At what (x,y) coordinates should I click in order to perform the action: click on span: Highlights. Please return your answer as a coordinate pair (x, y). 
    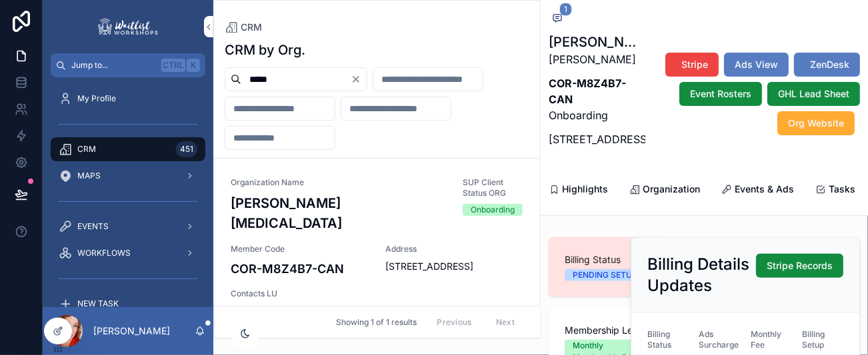
    Looking at the image, I should click on (585, 190).